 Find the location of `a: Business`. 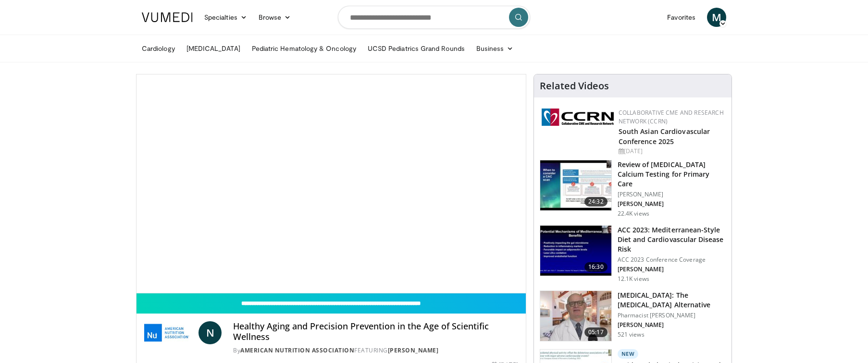

a: Business is located at coordinates (495, 48).